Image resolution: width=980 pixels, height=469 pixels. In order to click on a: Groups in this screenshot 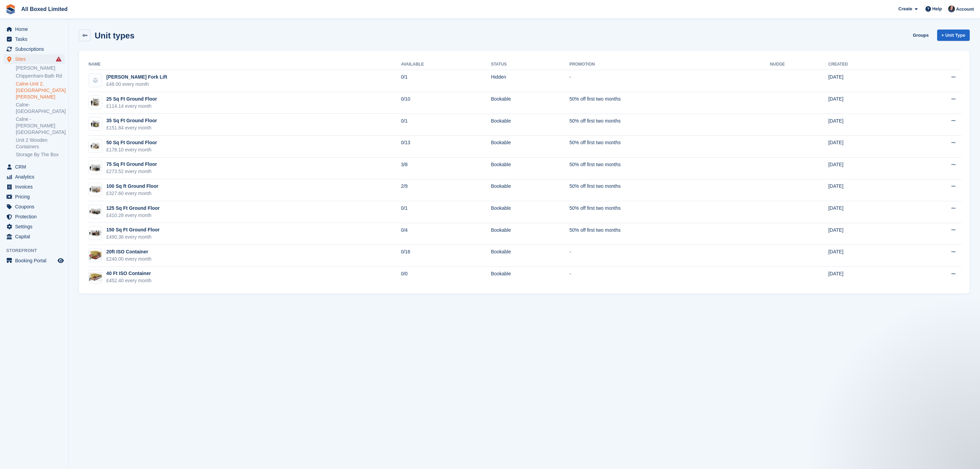, I will do `click(921, 35)`.